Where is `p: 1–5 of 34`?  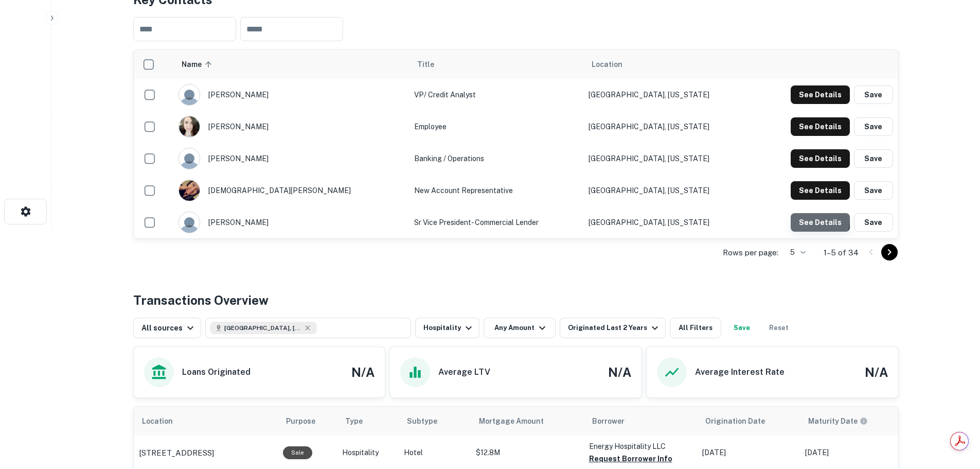
p: 1–5 of 34 is located at coordinates (842, 253).